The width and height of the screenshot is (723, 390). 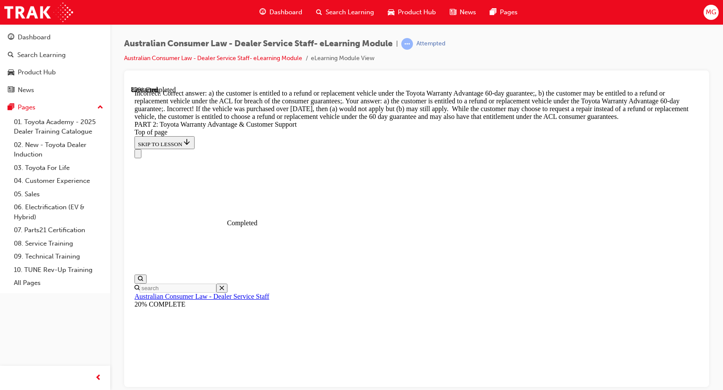 What do you see at coordinates (509, 12) in the screenshot?
I see `span: Pages` at bounding box center [509, 12].